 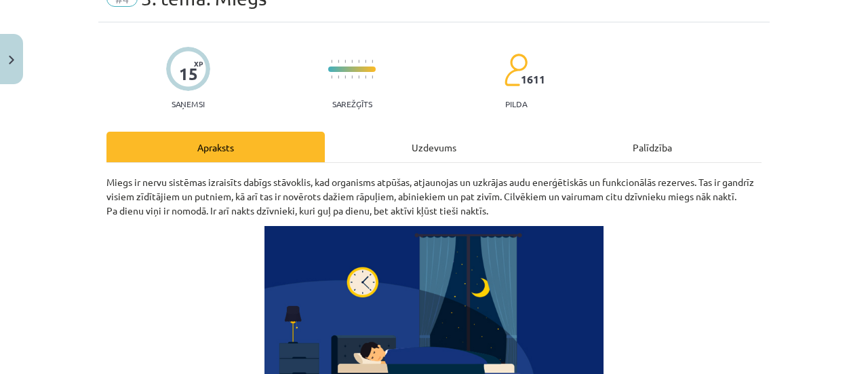 What do you see at coordinates (198, 63) in the screenshot?
I see `span: XP` at bounding box center [198, 63].